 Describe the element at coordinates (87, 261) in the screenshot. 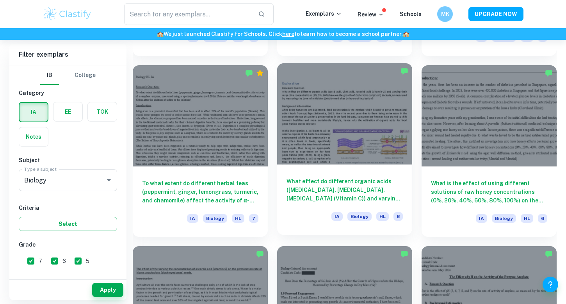

I see `span: 5` at that location.